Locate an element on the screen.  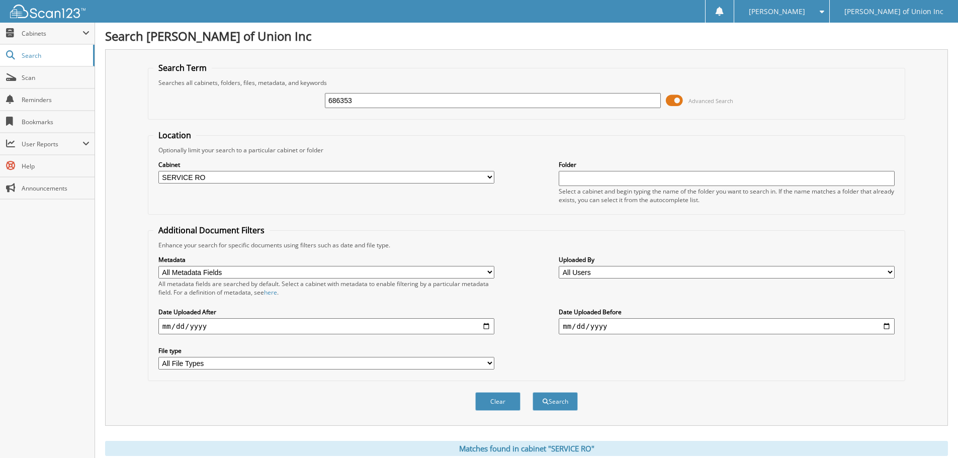
a: here is located at coordinates (270, 292).